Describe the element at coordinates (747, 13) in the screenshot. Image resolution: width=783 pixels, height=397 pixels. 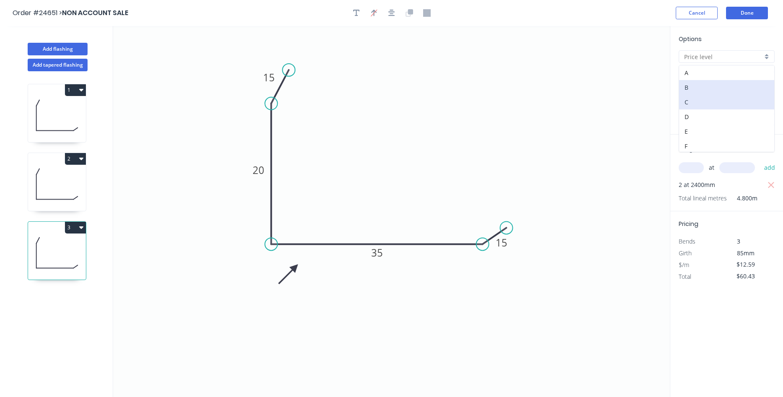
I see `button: Done` at that location.